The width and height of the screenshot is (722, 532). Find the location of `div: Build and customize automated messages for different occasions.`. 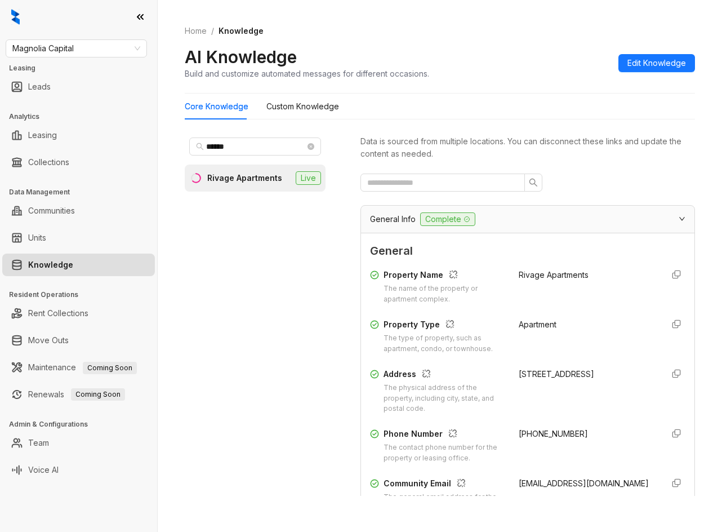

div: Build and customize automated messages for different occasions. is located at coordinates (307, 73).